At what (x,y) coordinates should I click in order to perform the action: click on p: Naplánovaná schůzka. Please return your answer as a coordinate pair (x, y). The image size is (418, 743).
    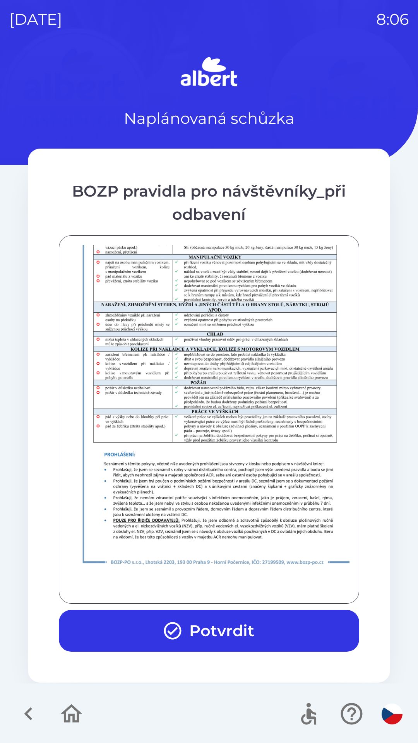
    Looking at the image, I should click on (209, 118).